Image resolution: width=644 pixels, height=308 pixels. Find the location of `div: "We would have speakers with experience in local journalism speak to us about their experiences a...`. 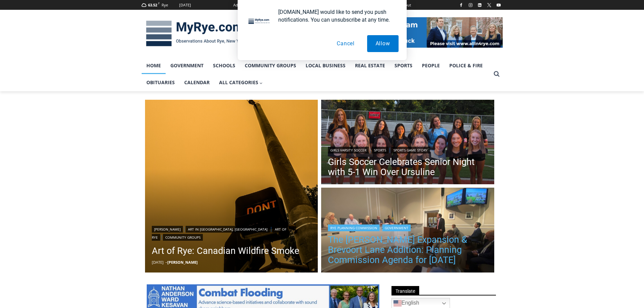

div: "We would have speakers with experience in local journalism speak to us about their experiences a... is located at coordinates (245, 33).